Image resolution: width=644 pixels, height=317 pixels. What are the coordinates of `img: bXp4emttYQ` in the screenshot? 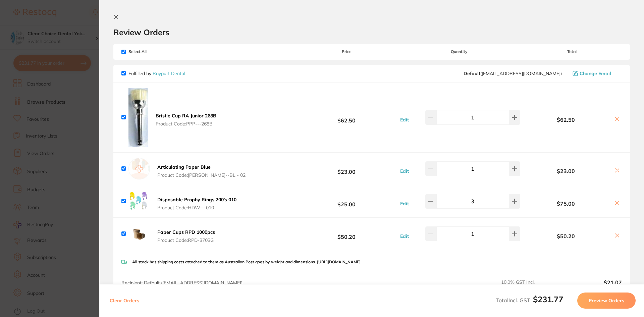 It's located at (138, 118).